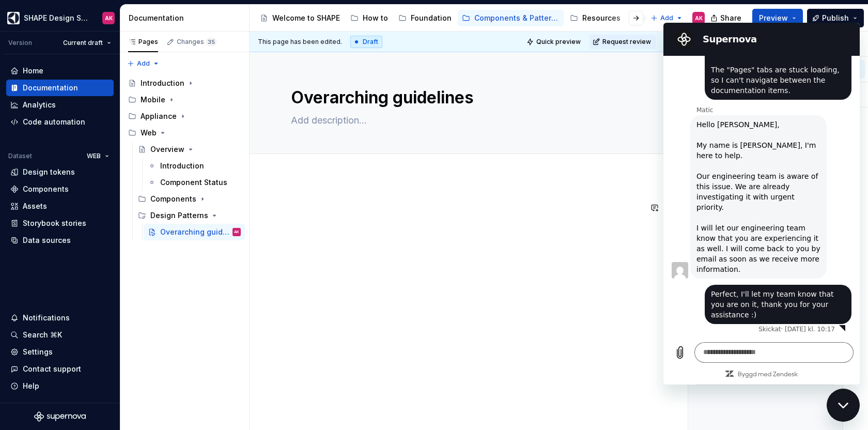  Describe the element at coordinates (425, 18) in the screenshot. I see `a: Foundation` at that location.